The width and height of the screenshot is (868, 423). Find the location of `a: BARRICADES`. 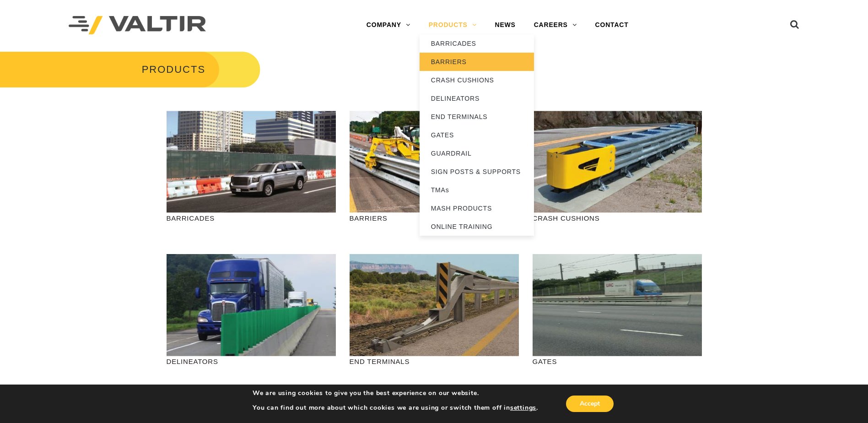

a: BARRICADES is located at coordinates (477, 44).